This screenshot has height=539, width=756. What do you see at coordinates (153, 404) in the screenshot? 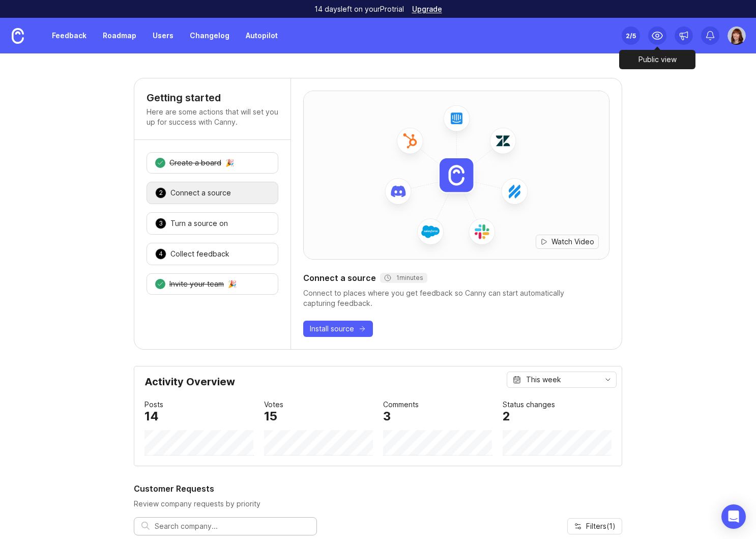
I see `div: Posts` at bounding box center [153, 404].